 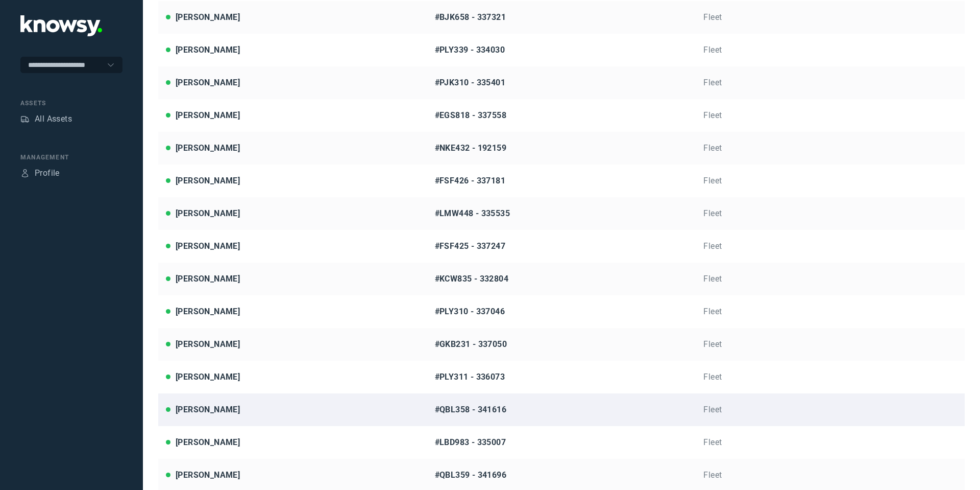 What do you see at coordinates (561, 410) in the screenshot?
I see `div: #QBL358 - 341616` at bounding box center [561, 410].